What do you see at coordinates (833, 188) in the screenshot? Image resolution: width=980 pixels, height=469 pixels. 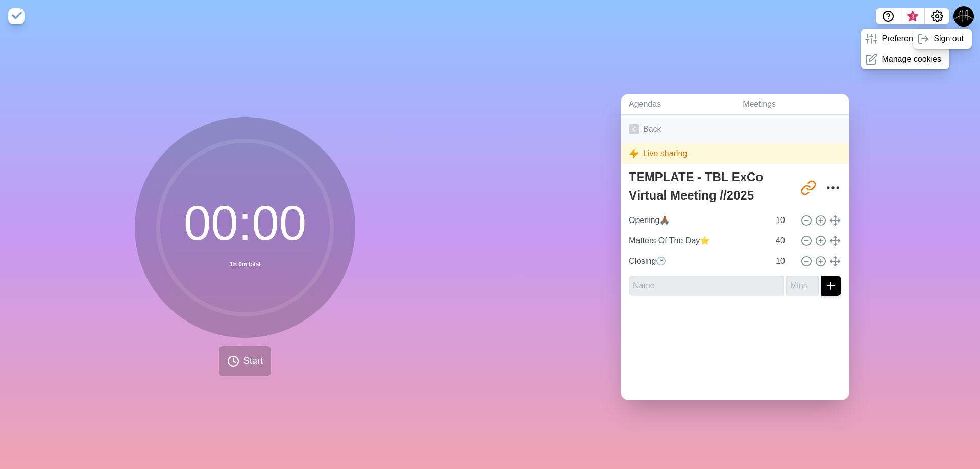 I see `button: More` at bounding box center [833, 188].